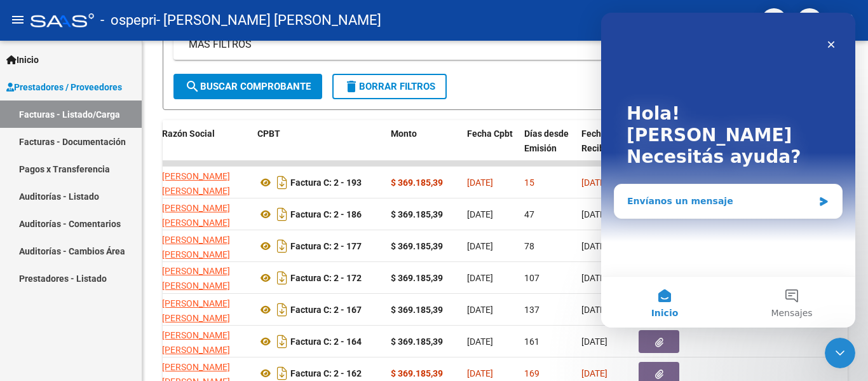  I want to click on span: 169, so click(532, 374).